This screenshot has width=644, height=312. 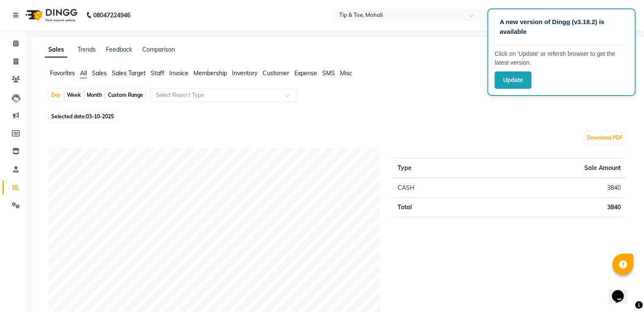 I want to click on span: Misc, so click(x=346, y=73).